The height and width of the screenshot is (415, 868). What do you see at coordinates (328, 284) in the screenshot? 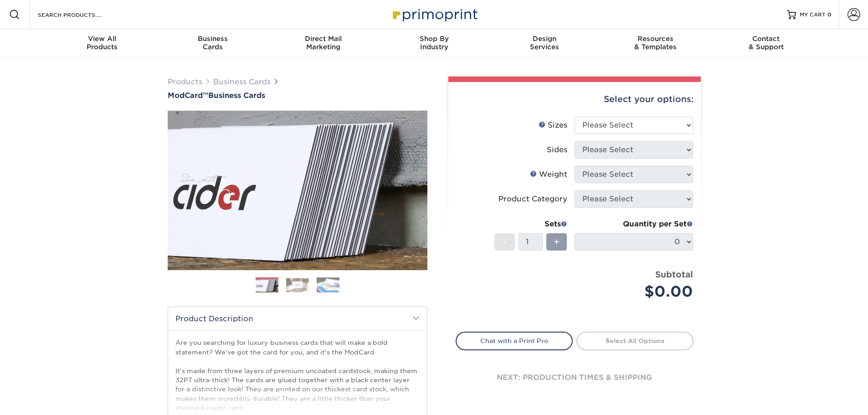
I see `img: Business Cards 03` at bounding box center [328, 284].